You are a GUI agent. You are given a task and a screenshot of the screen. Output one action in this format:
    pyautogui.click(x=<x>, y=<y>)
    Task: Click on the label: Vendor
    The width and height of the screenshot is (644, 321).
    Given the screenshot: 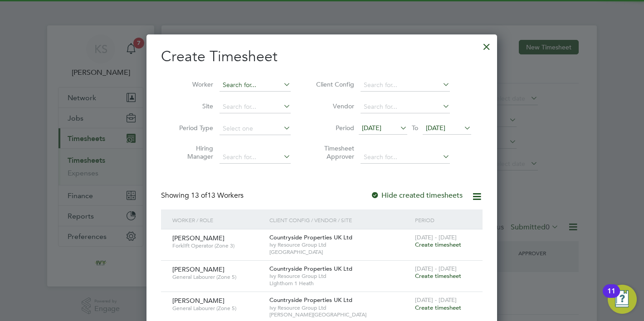 What is the action you would take?
    pyautogui.click(x=334, y=106)
    